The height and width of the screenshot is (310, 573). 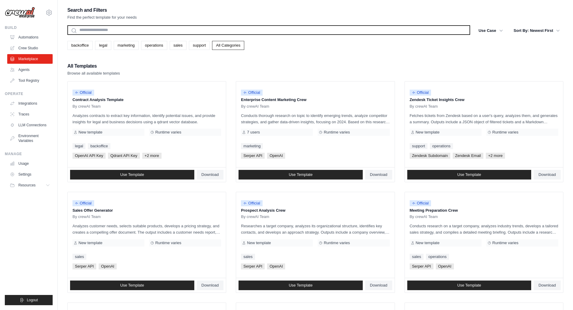 I want to click on span: OpenAI API Key, so click(x=89, y=156).